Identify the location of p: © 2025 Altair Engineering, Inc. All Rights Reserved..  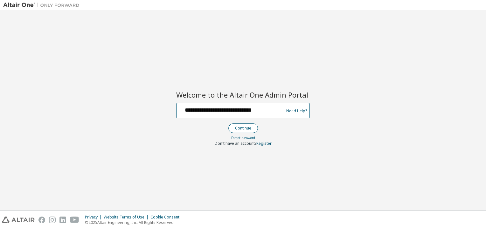
(134, 222).